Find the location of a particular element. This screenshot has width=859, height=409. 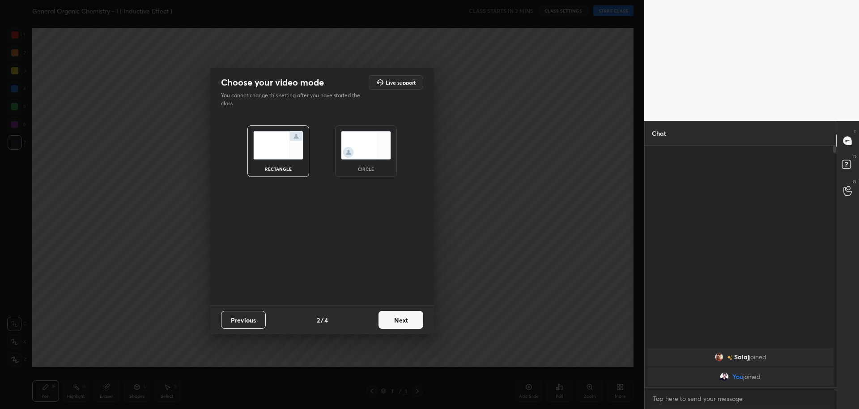

div: grid is located at coordinates (740, 367).